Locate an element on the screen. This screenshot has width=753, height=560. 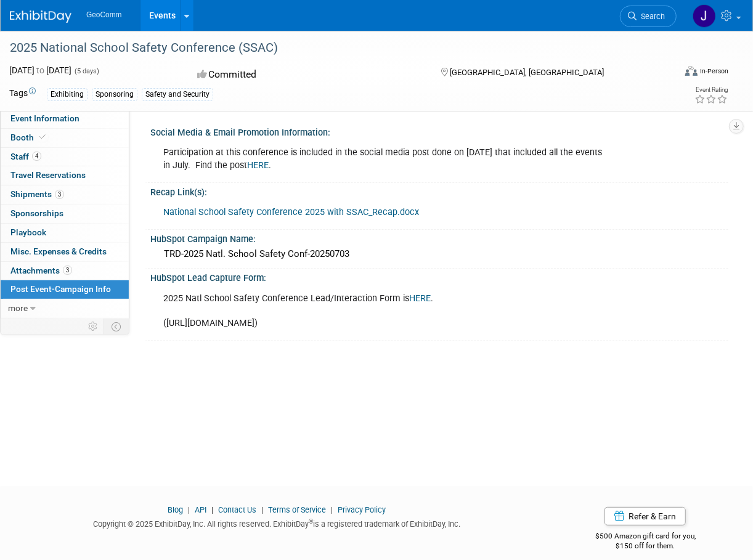
a: Shipments3 is located at coordinates (65, 194).